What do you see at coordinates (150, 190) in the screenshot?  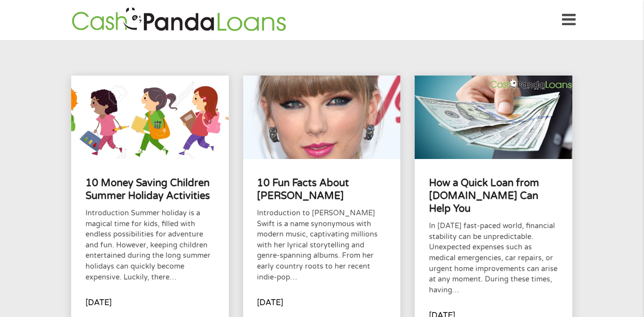 I see `h4: 10 Money Saving Children Summer Holiday Activities` at bounding box center [150, 190].